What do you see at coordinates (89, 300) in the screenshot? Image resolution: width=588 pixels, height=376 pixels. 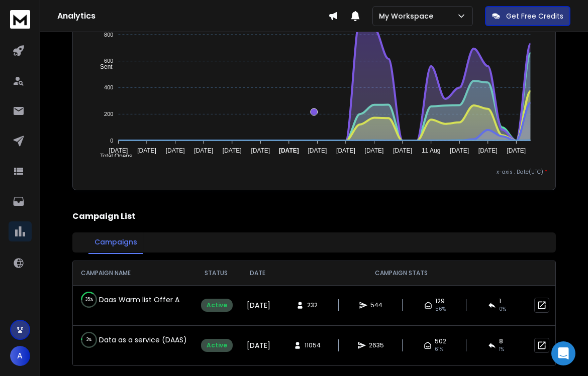 I see `p: 35 %` at bounding box center [89, 300].